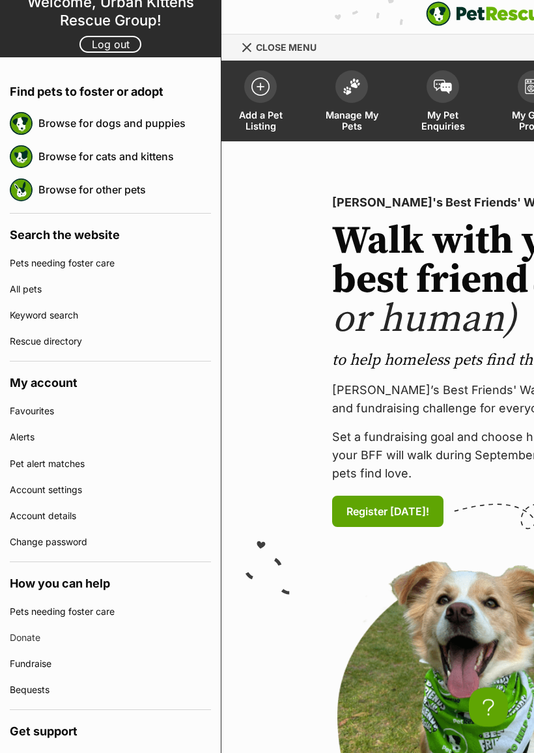 Image resolution: width=534 pixels, height=753 pixels. Describe the element at coordinates (443, 103) in the screenshot. I see `a: My Pet Enquiries` at that location.